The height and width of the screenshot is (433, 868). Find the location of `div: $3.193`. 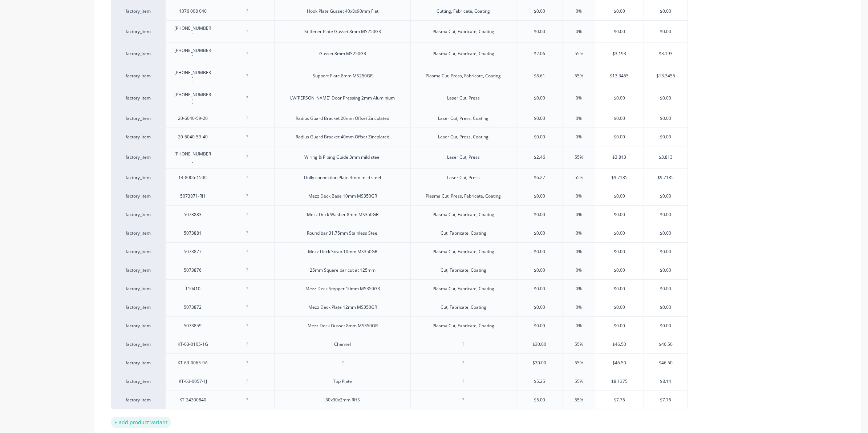

div: $3.193 is located at coordinates (665, 54).